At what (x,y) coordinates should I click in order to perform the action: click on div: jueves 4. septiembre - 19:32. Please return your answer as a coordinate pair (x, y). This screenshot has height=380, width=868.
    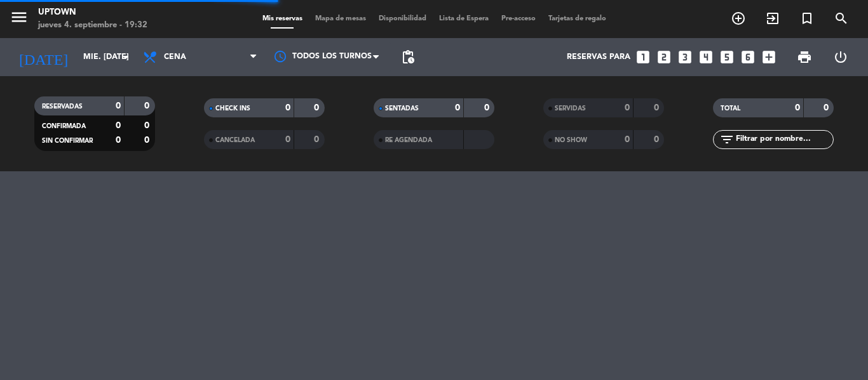
    Looking at the image, I should click on (93, 26).